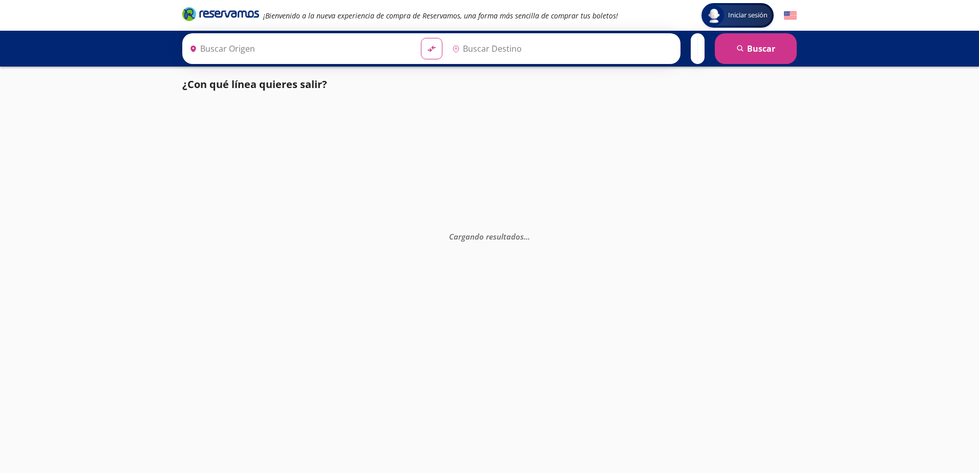  Describe the element at coordinates (299, 49) in the screenshot. I see `input: Buscar Origen` at that location.